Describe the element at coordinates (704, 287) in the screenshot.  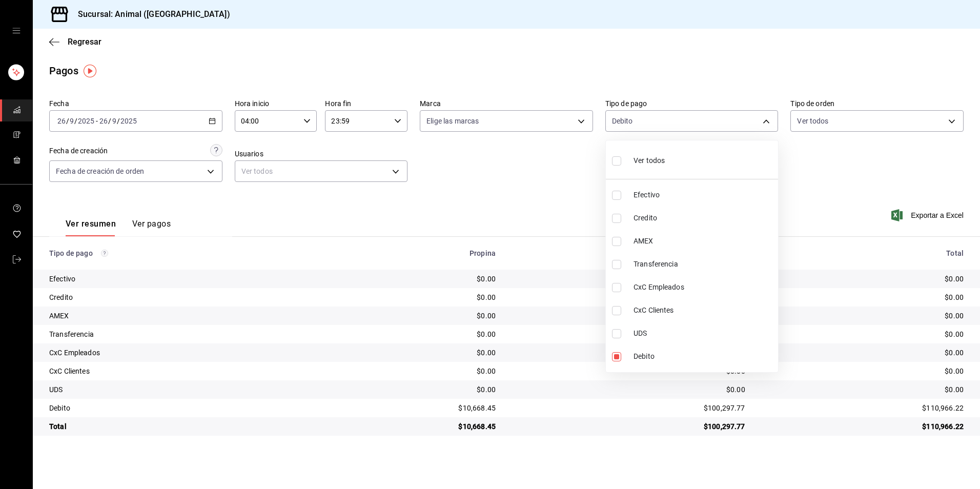
I see `span: CxC Empleados` at that location.